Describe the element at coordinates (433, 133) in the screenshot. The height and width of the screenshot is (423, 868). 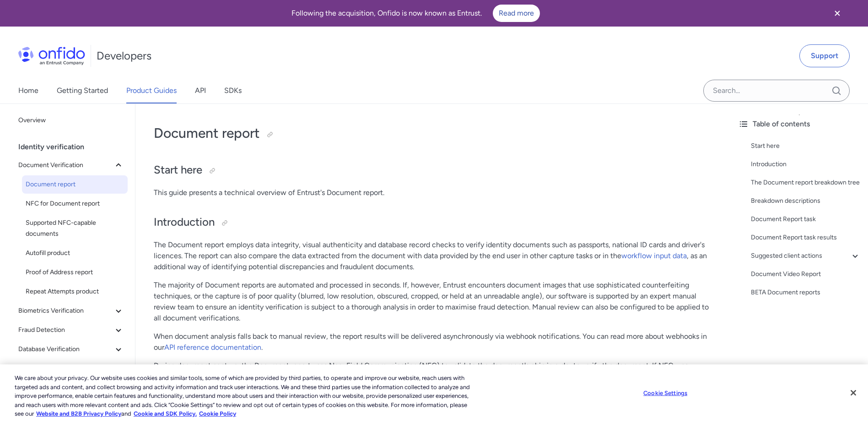
I see `h1: Document report` at that location.